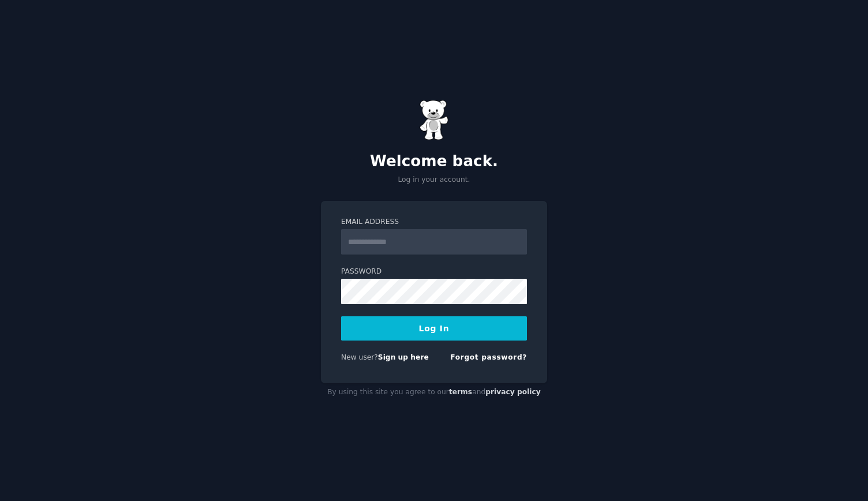  Describe the element at coordinates (434, 329) in the screenshot. I see `button: Log In` at that location.